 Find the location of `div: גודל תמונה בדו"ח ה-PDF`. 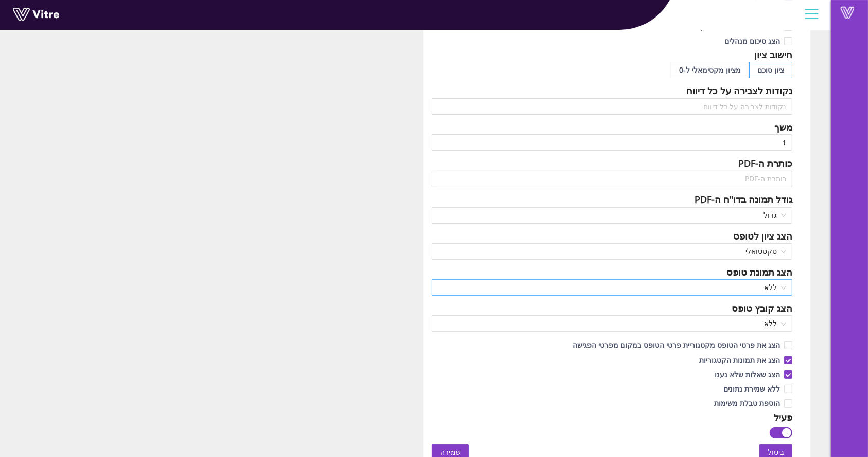

div: גודל תמונה בדו"ח ה-PDF is located at coordinates (744, 199).